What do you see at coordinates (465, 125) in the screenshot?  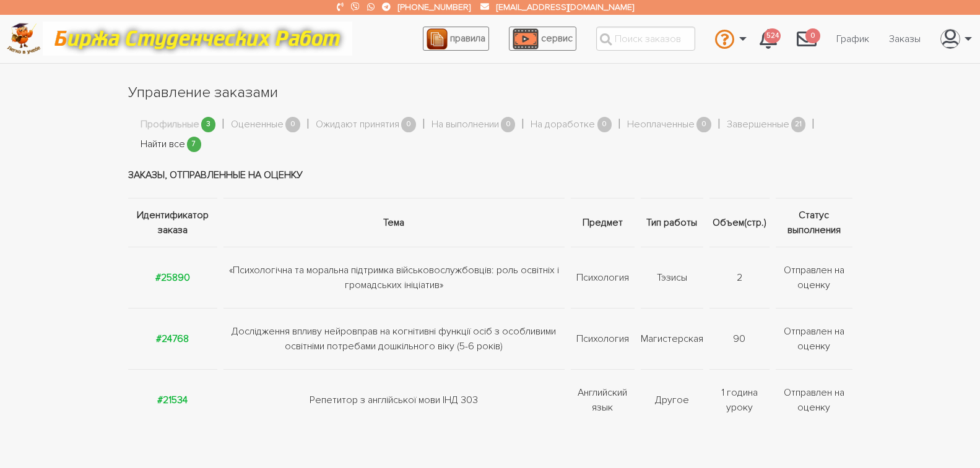 I see `a: На выполнении` at bounding box center [465, 125].